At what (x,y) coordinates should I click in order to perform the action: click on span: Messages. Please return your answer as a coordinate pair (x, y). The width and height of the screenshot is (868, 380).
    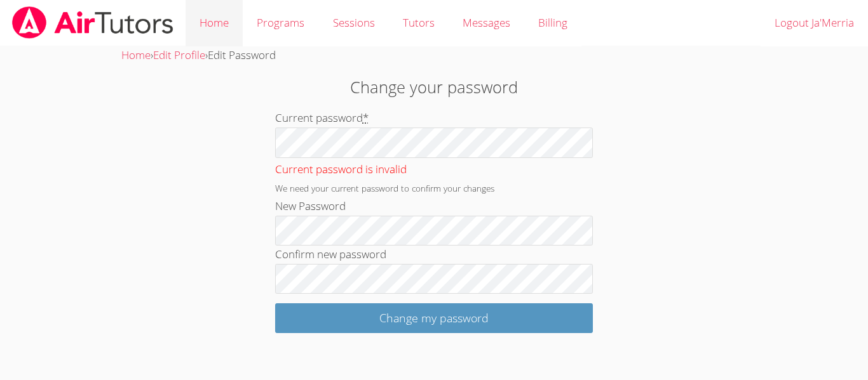
    Looking at the image, I should click on (486, 22).